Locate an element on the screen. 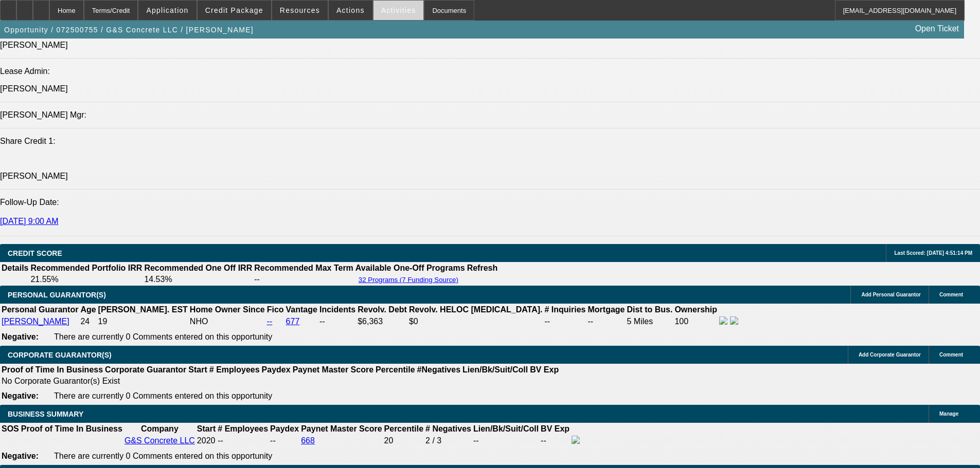  b: Personal Guarantor is located at coordinates (40, 310).